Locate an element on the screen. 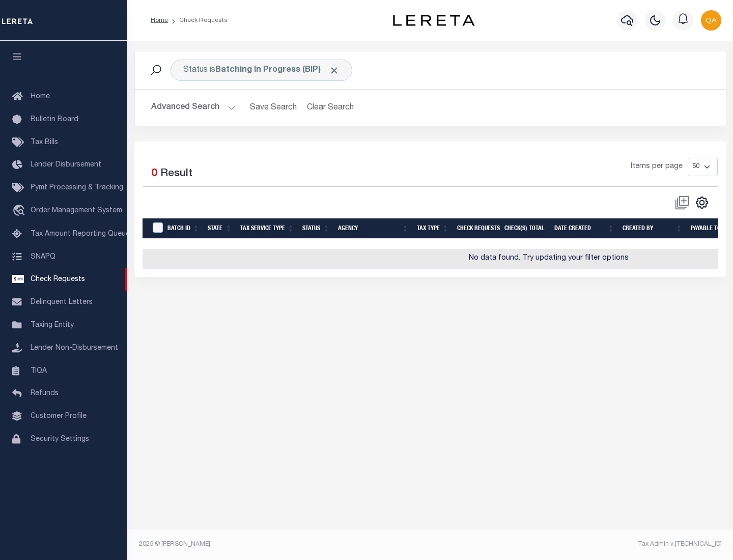  th: State: activate to sort column ascending is located at coordinates (220, 228).